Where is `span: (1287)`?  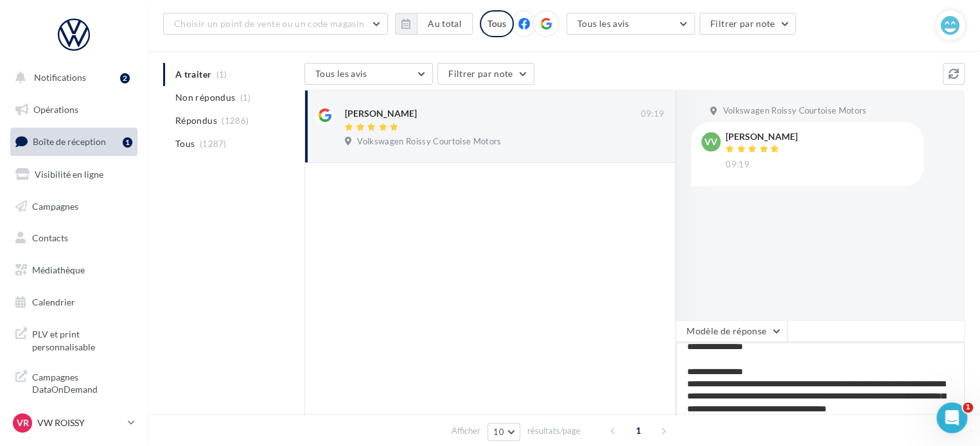 span: (1287) is located at coordinates (214, 144).